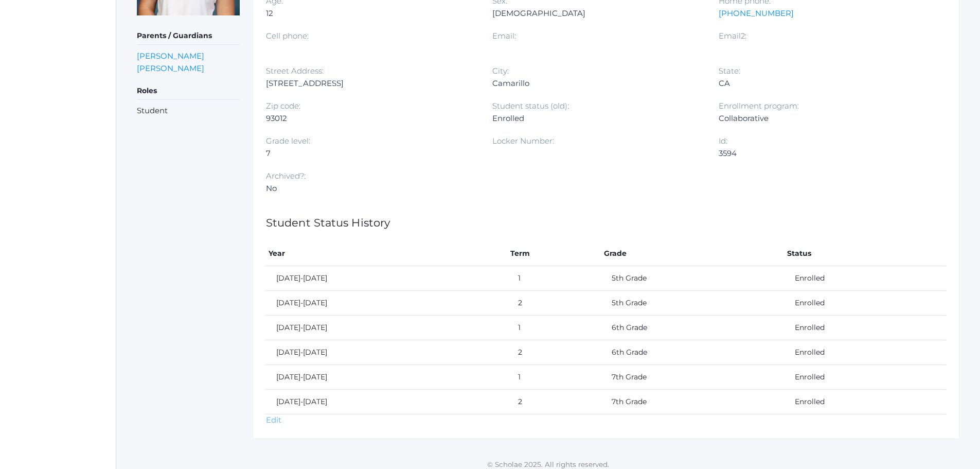  Describe the element at coordinates (598, 84) in the screenshot. I see `div: Camarillo` at that location.